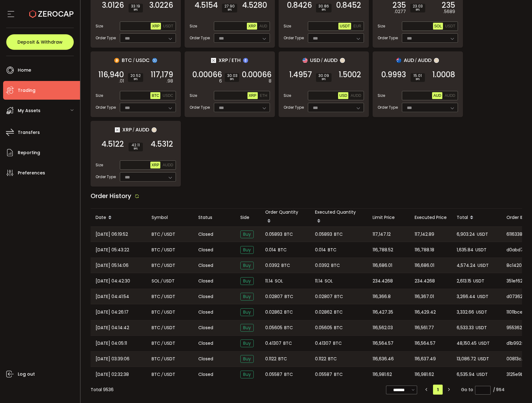 The image size is (532, 403). What do you see at coordinates (424, 297) in the screenshot?
I see `span: 116,367.01` at bounding box center [424, 297].